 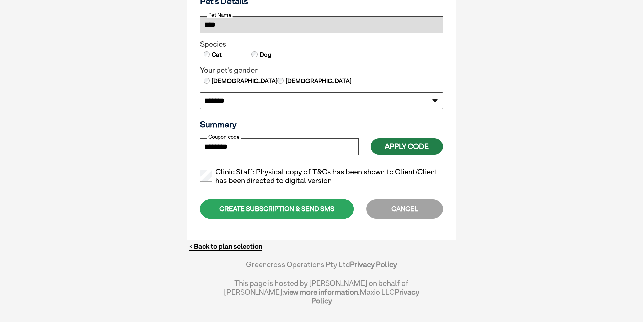 What do you see at coordinates (407, 146) in the screenshot?
I see `button: Apply Code` at bounding box center [407, 146].